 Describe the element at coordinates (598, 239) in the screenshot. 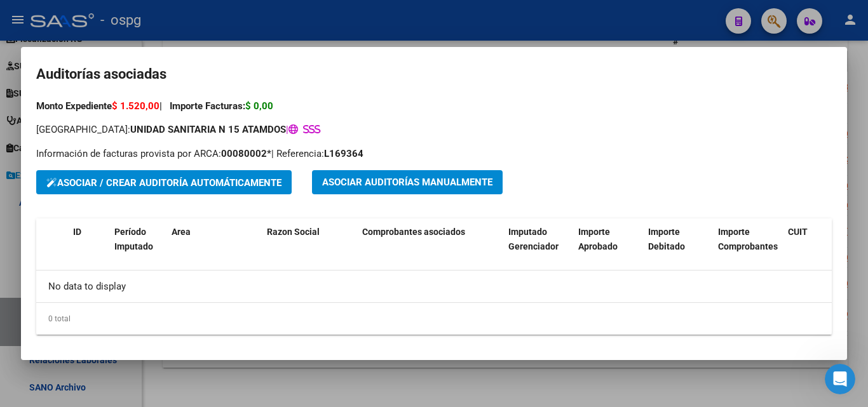

I see `span: Importe Aprobado` at that location.